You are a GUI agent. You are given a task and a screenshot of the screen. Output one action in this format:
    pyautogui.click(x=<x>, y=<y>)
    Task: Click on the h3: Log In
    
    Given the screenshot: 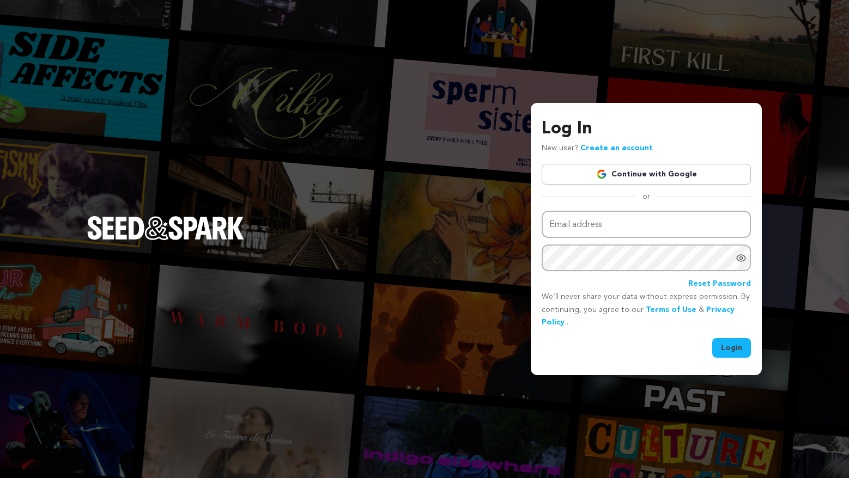 What is the action you would take?
    pyautogui.click(x=646, y=129)
    